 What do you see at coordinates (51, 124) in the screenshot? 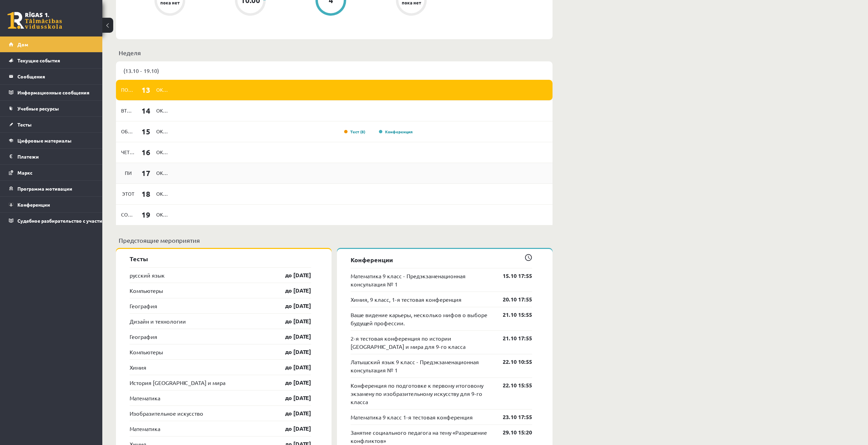
I see `a: Тесты` at bounding box center [51, 124].